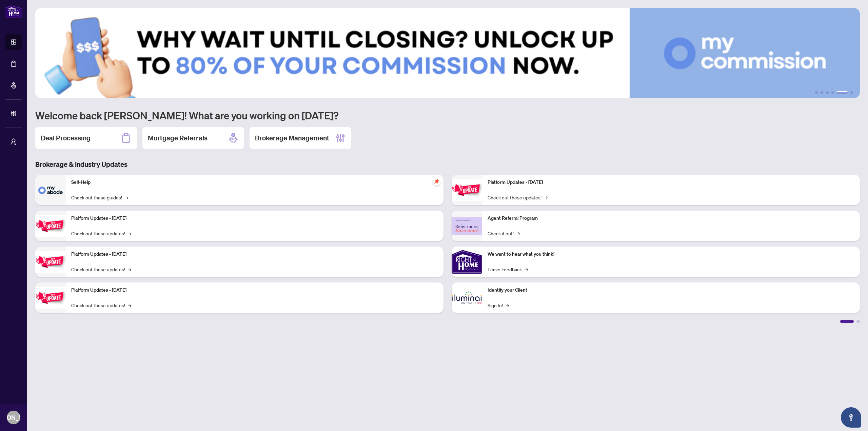 This screenshot has width=868, height=431. Describe the element at coordinates (842, 92) in the screenshot. I see `button: 5` at that location.